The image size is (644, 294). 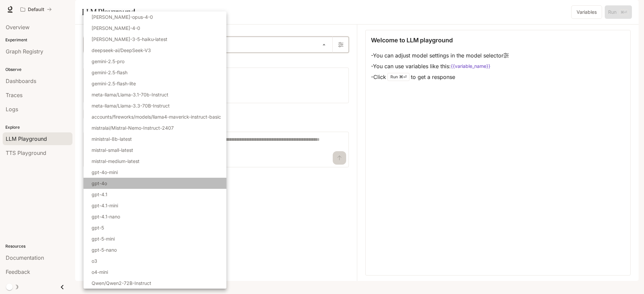 What do you see at coordinates (130, 94) in the screenshot?
I see `p: meta-llama/Llama-3.1-70b-Instruct` at bounding box center [130, 94].